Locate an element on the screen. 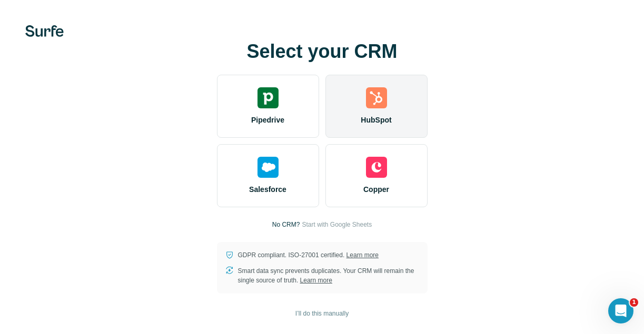 The image size is (644, 334). span: Start with Google Sheets is located at coordinates (336, 225).